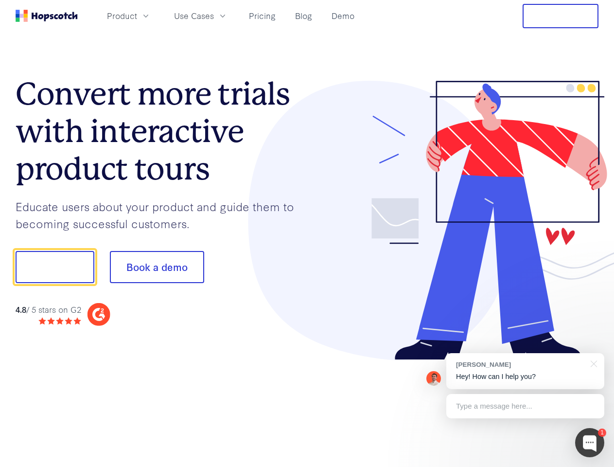 This screenshot has width=614, height=467. What do you see at coordinates (525, 376) in the screenshot?
I see `p: Hey! How can I help you?` at bounding box center [525, 376].